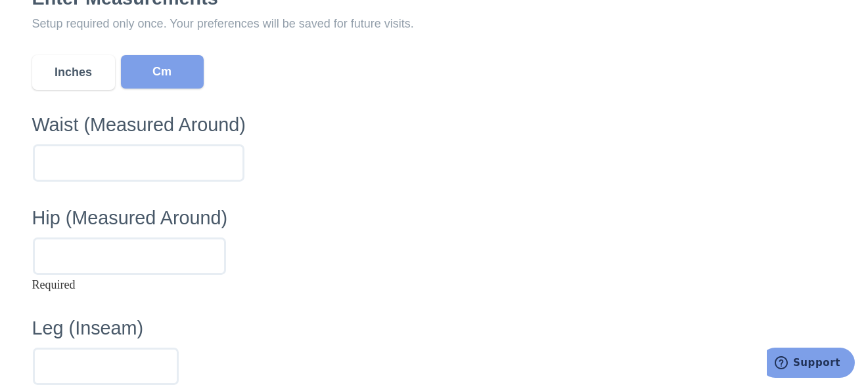 This screenshot has width=868, height=387. I want to click on h3: Setup required only once. Your preferences will be saved for future visits., so click(223, 23).